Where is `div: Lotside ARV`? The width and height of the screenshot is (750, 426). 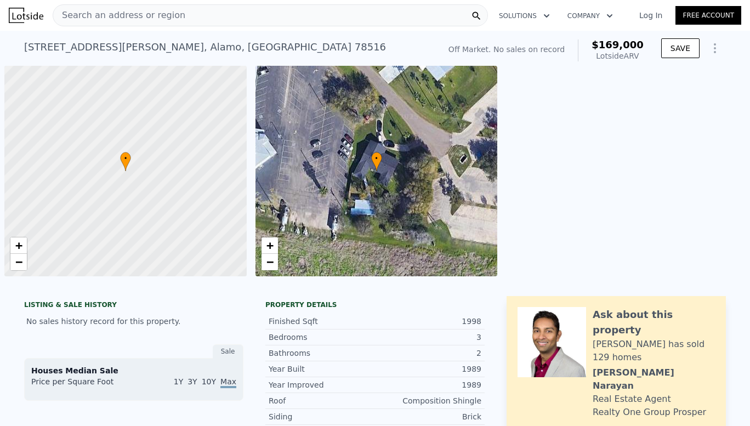
div: Lotside ARV is located at coordinates (617, 56).